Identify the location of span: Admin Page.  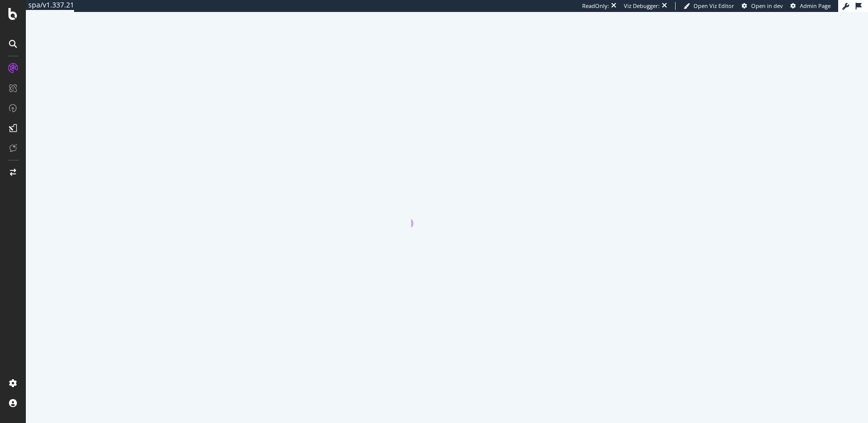
(816, 6).